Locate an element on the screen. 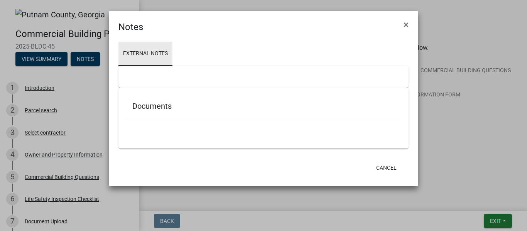 The height and width of the screenshot is (231, 527). a: External Notes is located at coordinates (145, 54).